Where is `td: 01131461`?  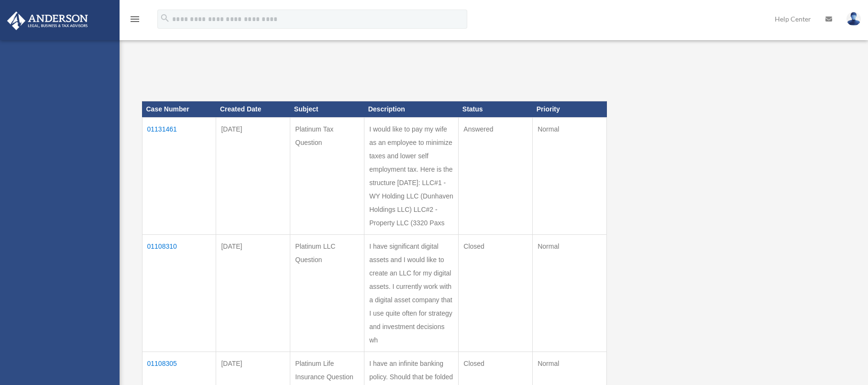
td: 01131461 is located at coordinates (179, 176).